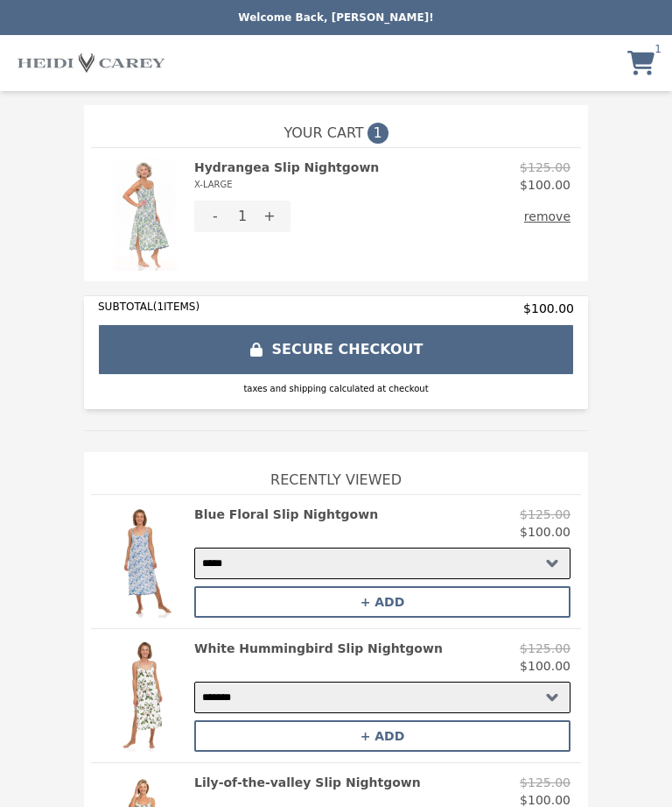  I want to click on h2: Lily-of-the-valley Slip Nightgown, so click(307, 782).